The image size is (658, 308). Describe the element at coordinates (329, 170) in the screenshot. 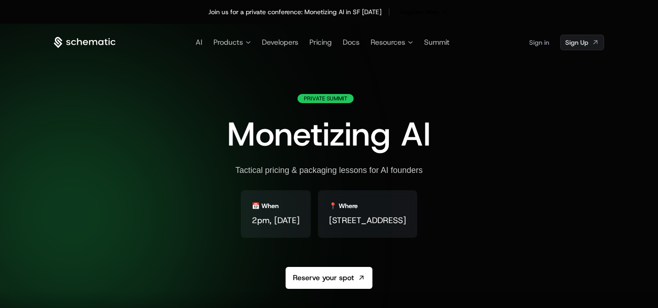

I see `div: Tactical pricing & packaging lessons for AI founders` at that location.